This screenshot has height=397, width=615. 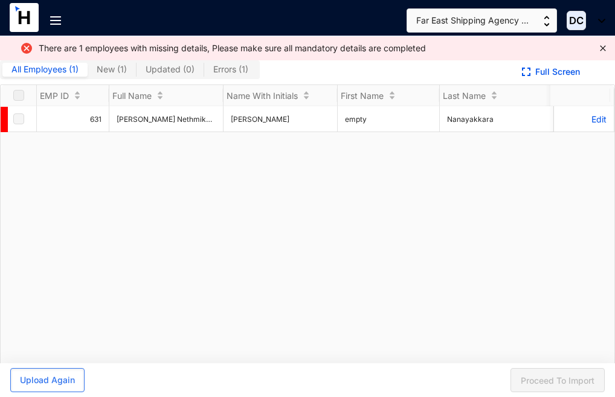 What do you see at coordinates (47, 380) in the screenshot?
I see `span: Upload Again` at bounding box center [47, 380].